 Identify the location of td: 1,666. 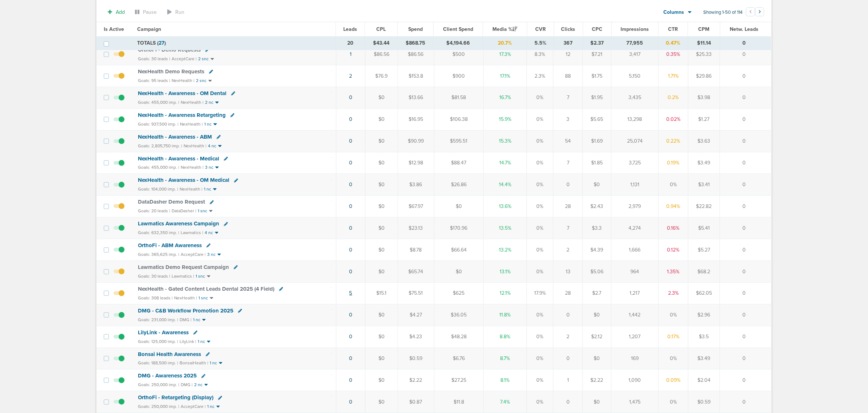
(635, 250).